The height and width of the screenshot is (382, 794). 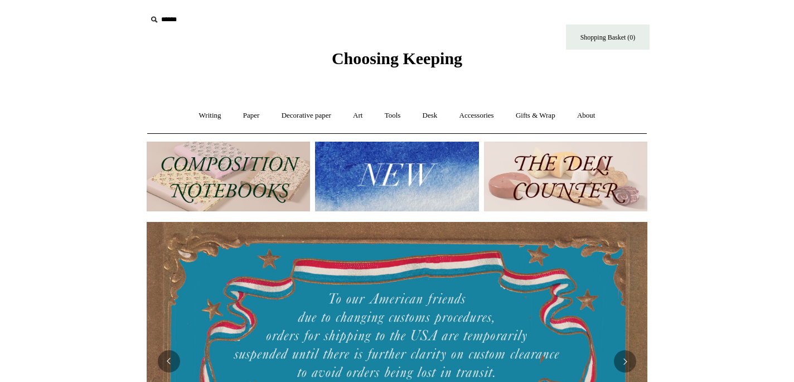 What do you see at coordinates (608, 37) in the screenshot?
I see `a: Shopping Basket (0)` at bounding box center [608, 37].